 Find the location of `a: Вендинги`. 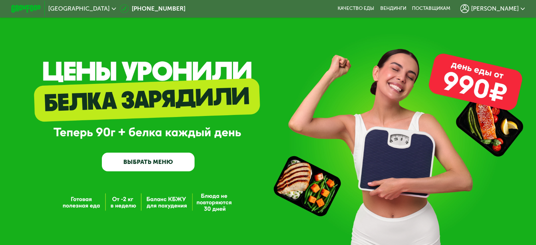

a: Вендинги is located at coordinates (393, 8).